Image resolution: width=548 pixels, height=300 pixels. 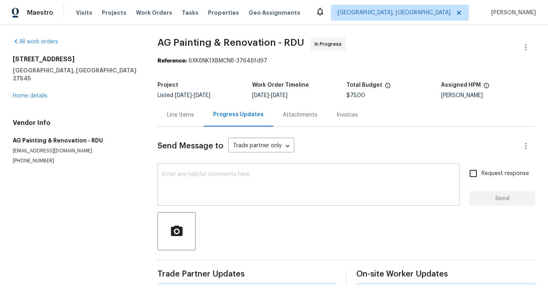 I want to click on span: Projects, so click(x=114, y=13).